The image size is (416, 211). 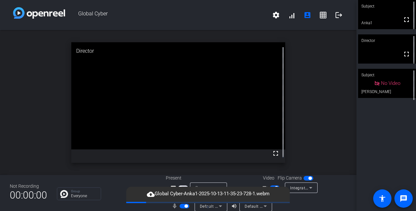 What do you see at coordinates (404, 198) in the screenshot?
I see `mat-icon: message` at bounding box center [404, 198].